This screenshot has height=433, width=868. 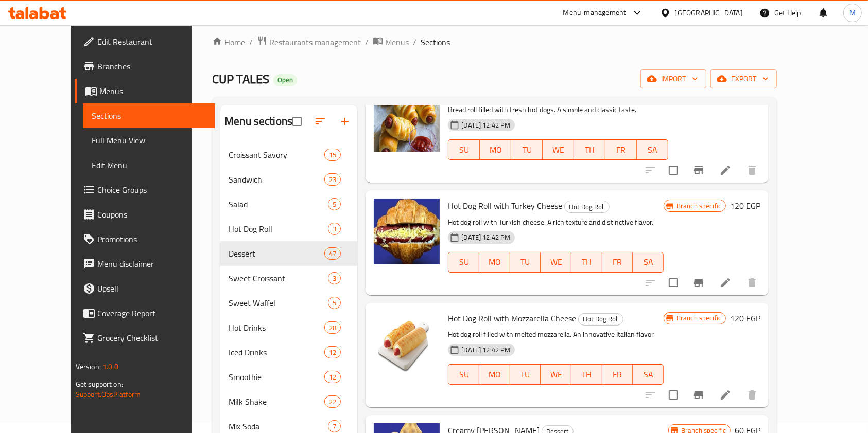 I want to click on button: MO, so click(x=495, y=150).